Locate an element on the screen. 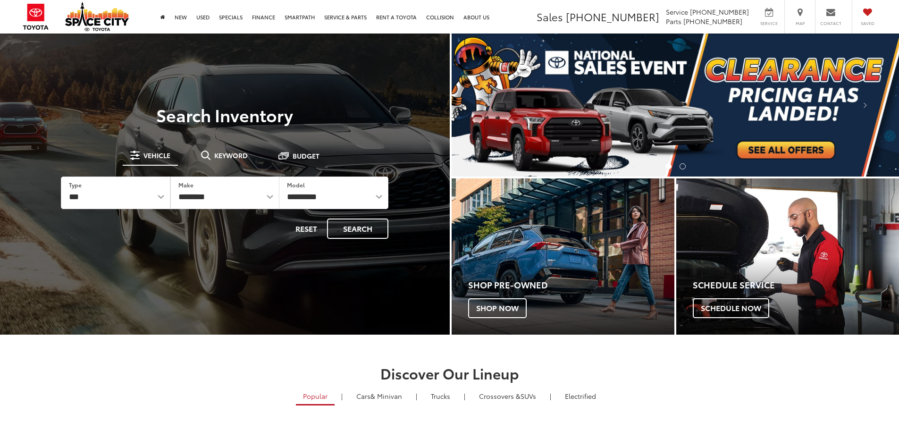  li: Go to slide number 2. is located at coordinates (683, 166).